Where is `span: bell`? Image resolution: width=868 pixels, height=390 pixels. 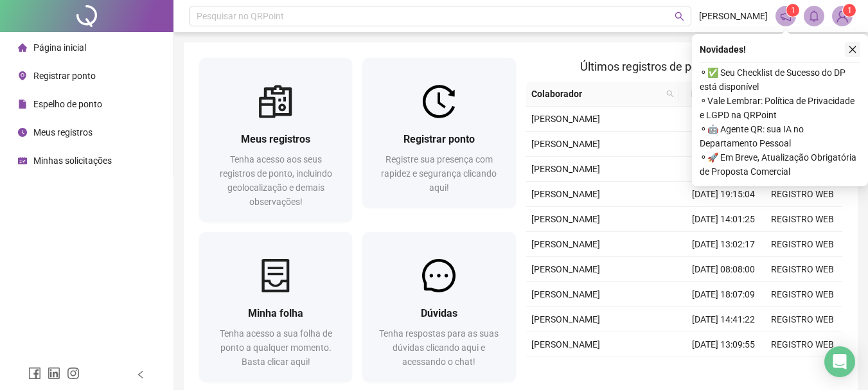 span: bell is located at coordinates (814, 16).